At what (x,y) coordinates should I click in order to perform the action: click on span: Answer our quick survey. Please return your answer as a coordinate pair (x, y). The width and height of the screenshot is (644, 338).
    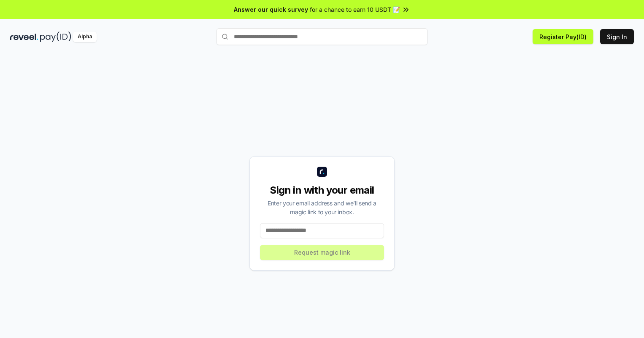
    Looking at the image, I should click on (271, 10).